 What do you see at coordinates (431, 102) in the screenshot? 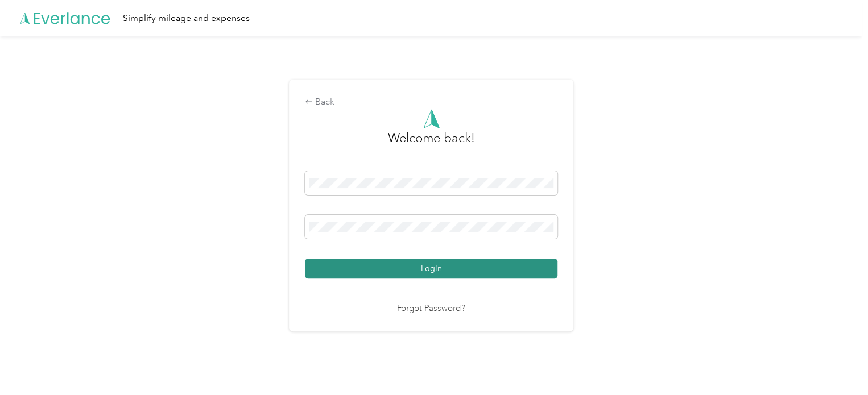
I see `div: Back` at bounding box center [431, 102].